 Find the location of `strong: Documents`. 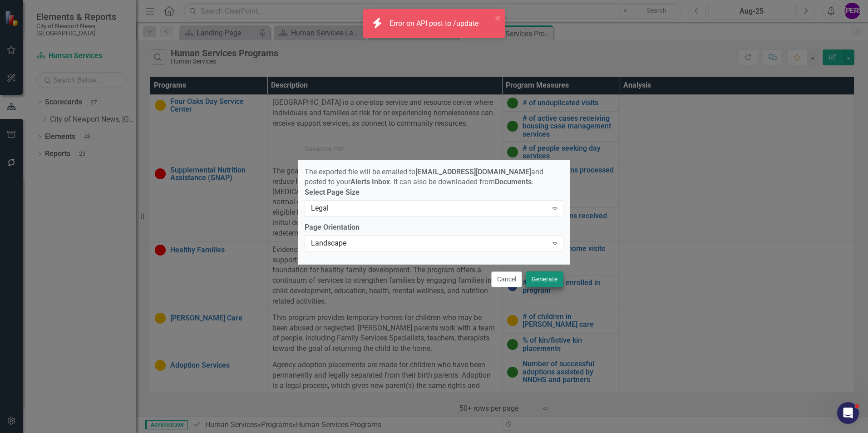

strong: Documents is located at coordinates (513, 182).